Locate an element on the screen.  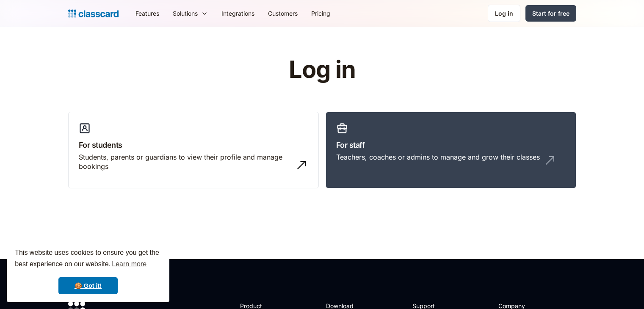
h3: For staff is located at coordinates (451, 145).